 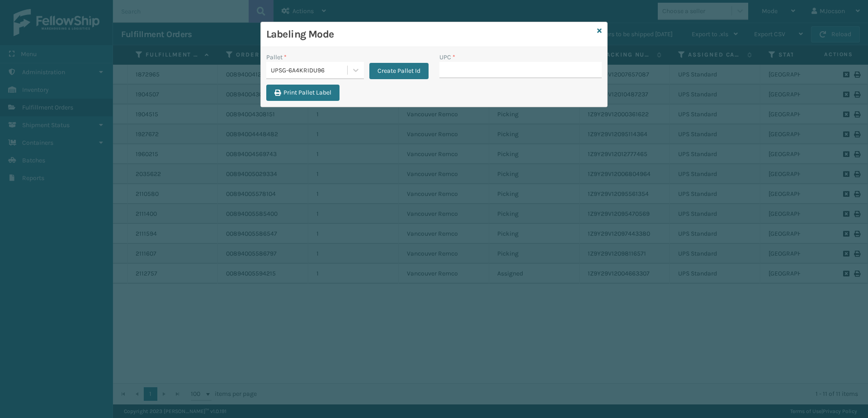 What do you see at coordinates (309, 70) in the screenshot?
I see `div: UPSG-6A4KRIDU96` at bounding box center [309, 70].